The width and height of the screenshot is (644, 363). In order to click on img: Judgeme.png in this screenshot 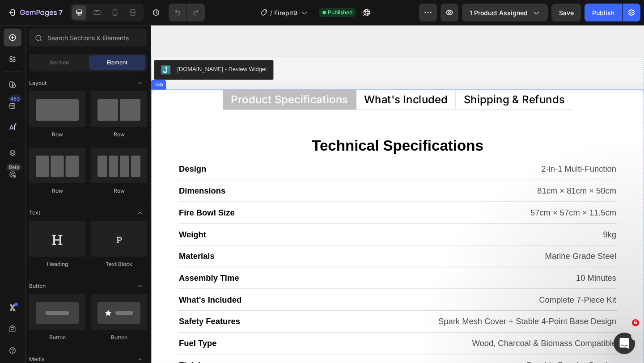, I will do `click(16, 49)`.